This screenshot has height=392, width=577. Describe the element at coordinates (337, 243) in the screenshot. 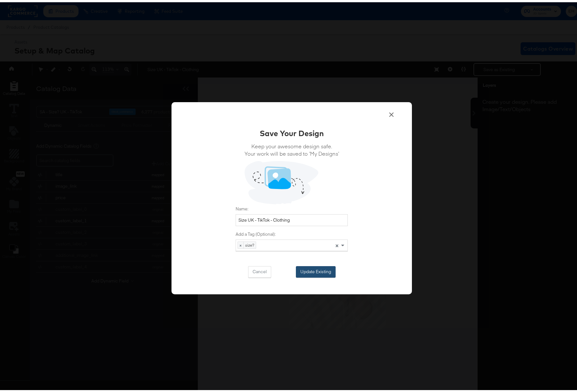

I see `span: Clear all` at that location.